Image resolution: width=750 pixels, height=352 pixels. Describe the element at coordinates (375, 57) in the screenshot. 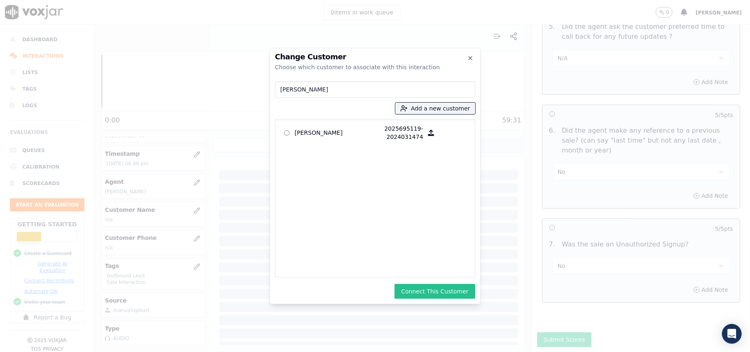

I see `h2: Change Customer` at that location.